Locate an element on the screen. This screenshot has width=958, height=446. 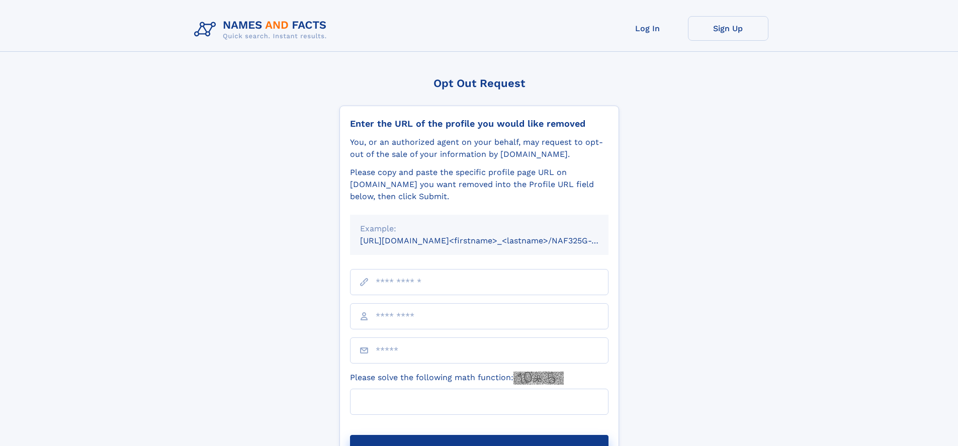
div: Example: is located at coordinates (479, 229).